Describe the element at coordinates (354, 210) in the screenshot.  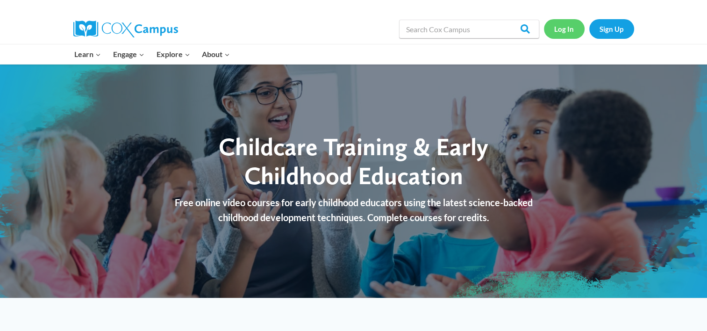
I see `p: Free online video courses for early childhood educators using the latest science-backed childhood...` at that location.